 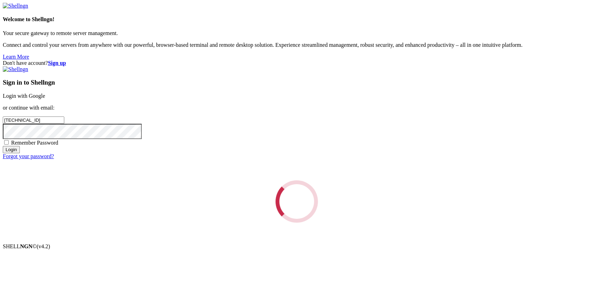 I want to click on strong: Sign up, so click(x=57, y=63).